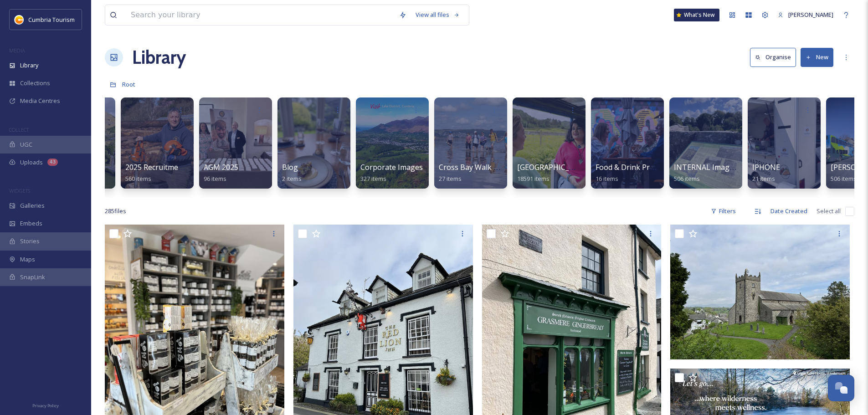 The image size is (868, 415). I want to click on input: Search your library, so click(260, 15).